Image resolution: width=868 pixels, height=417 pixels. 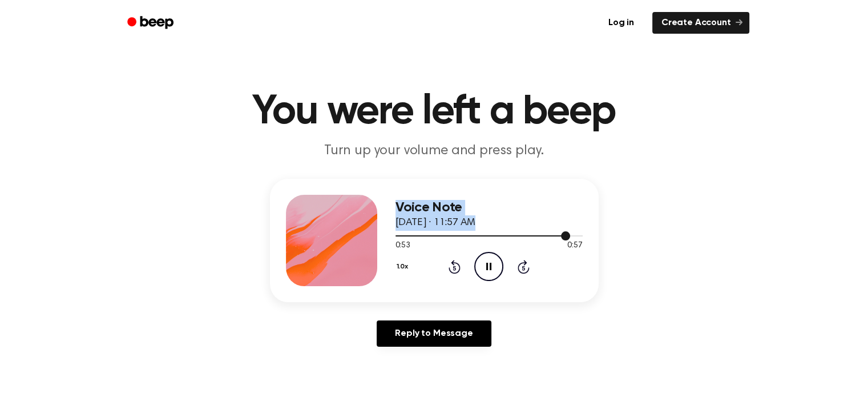 What do you see at coordinates (151, 23) in the screenshot?
I see `a: Beep` at bounding box center [151, 23].